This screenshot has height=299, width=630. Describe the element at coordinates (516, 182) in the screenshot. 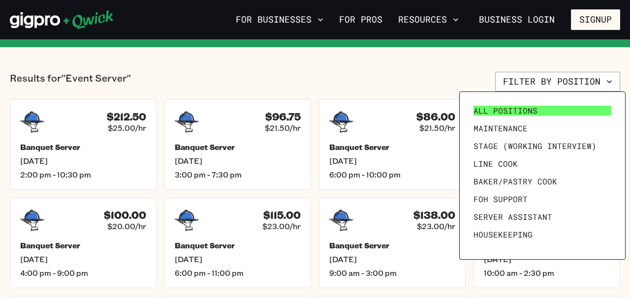

I see `span: Baker/Pastry Cook` at that location.